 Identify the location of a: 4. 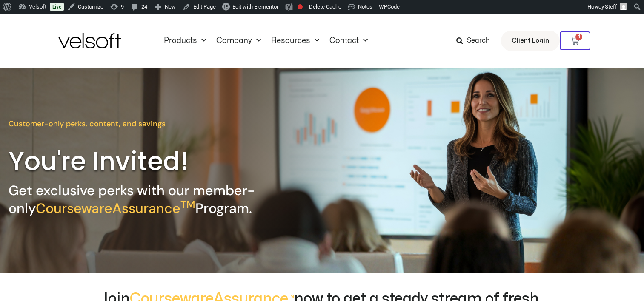
(575, 41).